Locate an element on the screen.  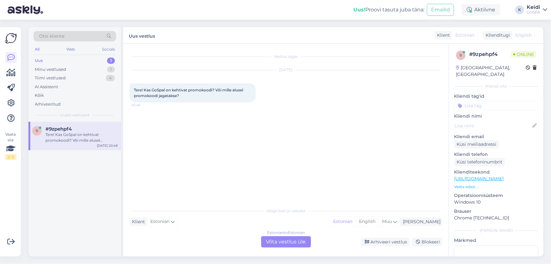
span: Online is located at coordinates (523, 54).